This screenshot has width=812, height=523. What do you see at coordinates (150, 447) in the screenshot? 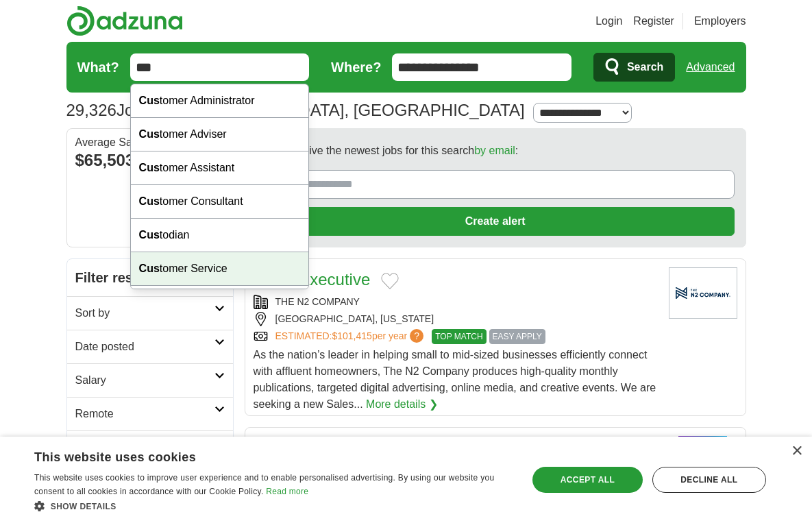
I see `a: Location` at bounding box center [150, 447].